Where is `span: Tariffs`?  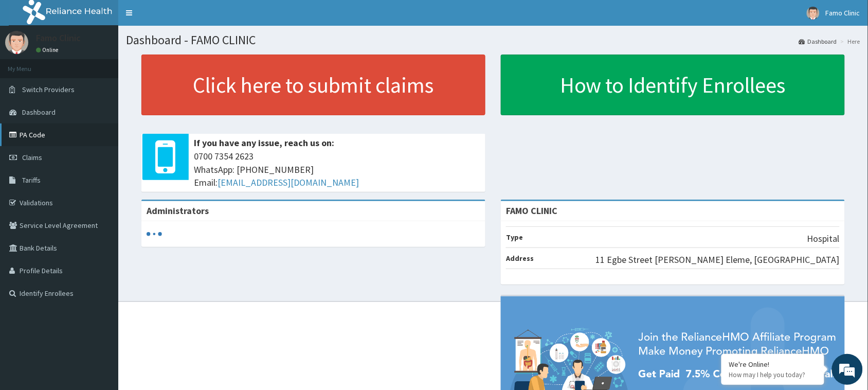 span: Tariffs is located at coordinates (31, 180).